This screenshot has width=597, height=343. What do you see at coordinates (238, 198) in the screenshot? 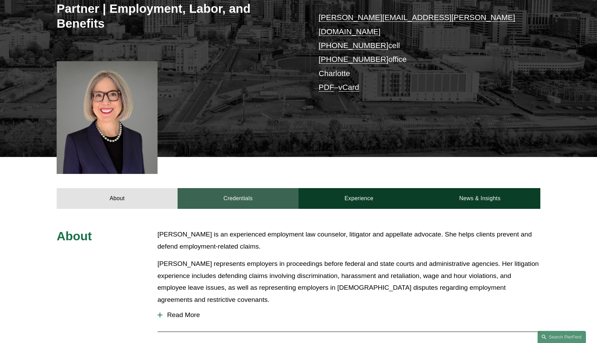
I see `a: Credentials` at bounding box center [238, 198].